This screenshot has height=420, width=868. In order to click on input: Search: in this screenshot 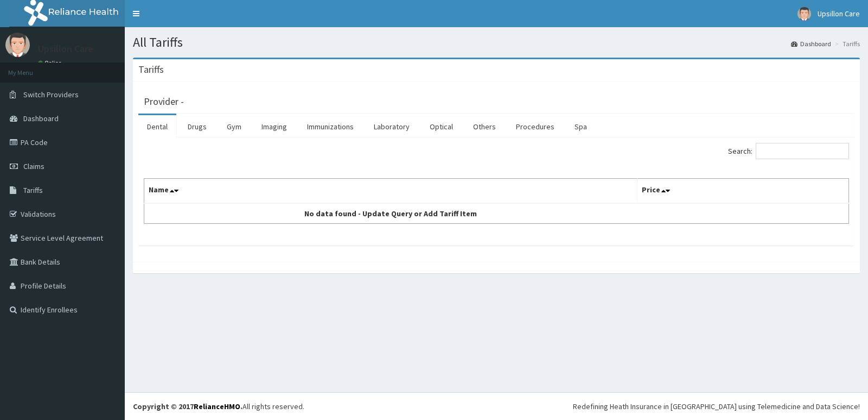, I will do `click(802, 151)`.